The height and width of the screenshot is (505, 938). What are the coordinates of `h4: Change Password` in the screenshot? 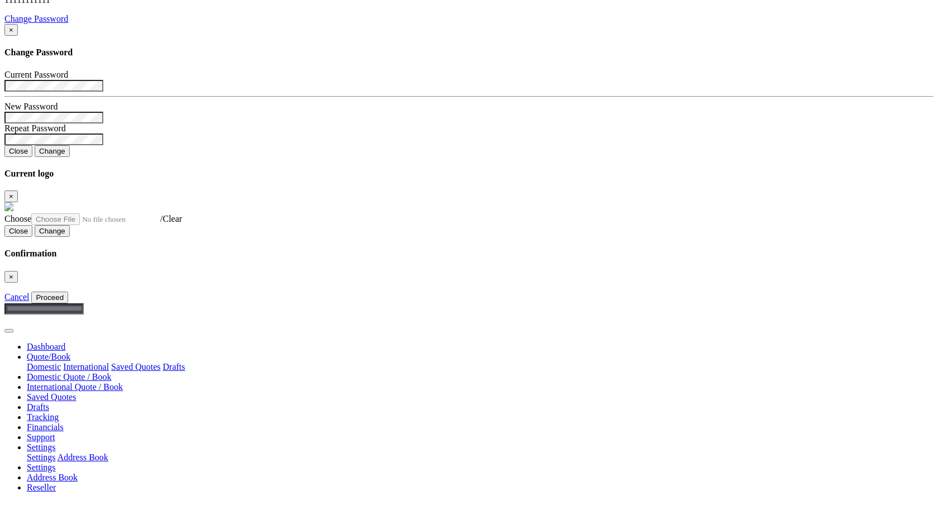 It's located at (469, 52).